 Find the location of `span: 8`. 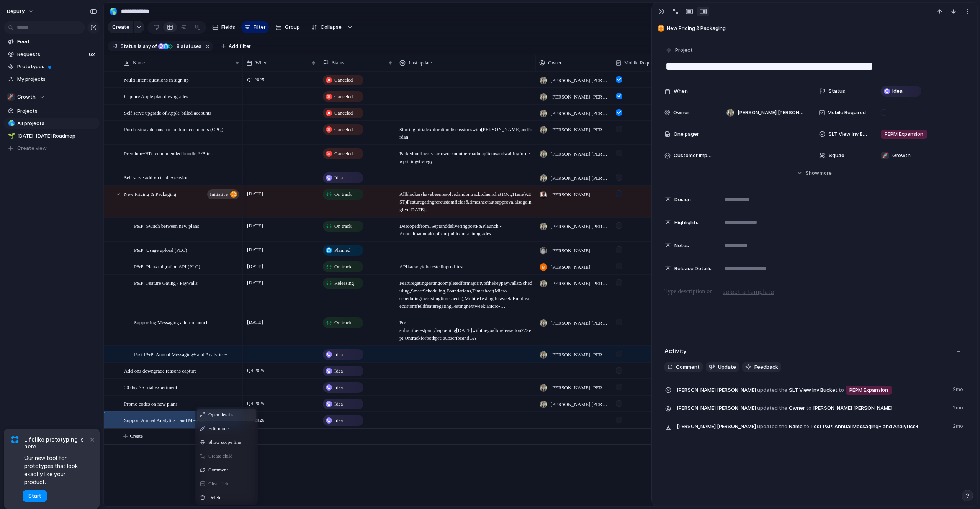

span: 8 is located at coordinates (177, 46).